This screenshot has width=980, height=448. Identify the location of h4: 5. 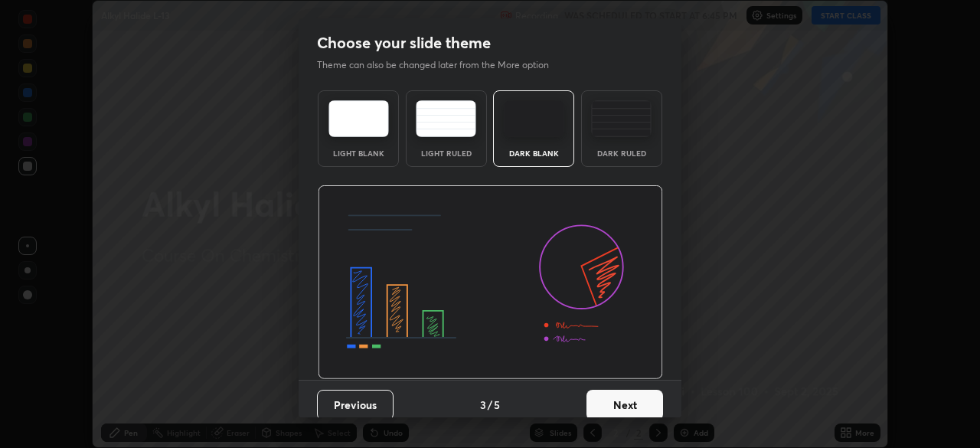
(497, 404).